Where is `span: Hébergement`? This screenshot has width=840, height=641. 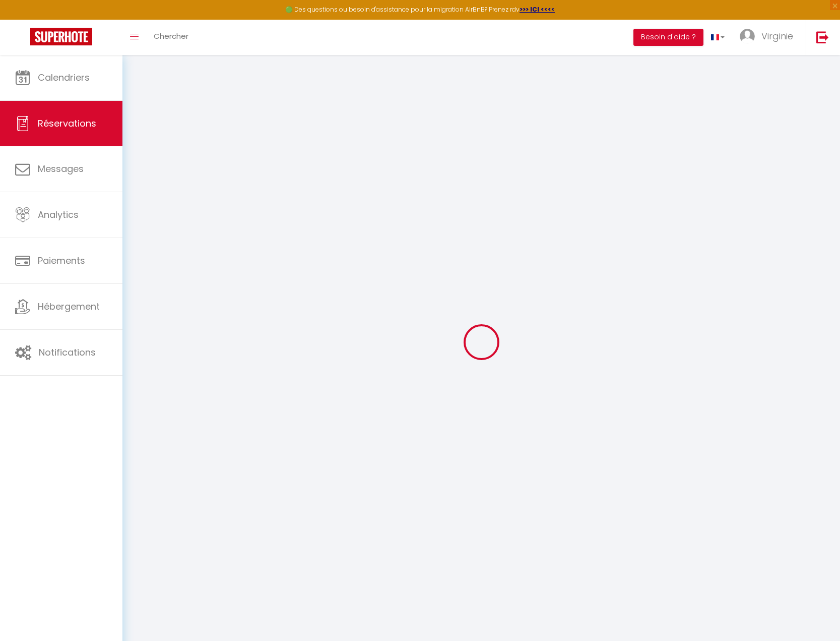 span: Hébergement is located at coordinates (69, 306).